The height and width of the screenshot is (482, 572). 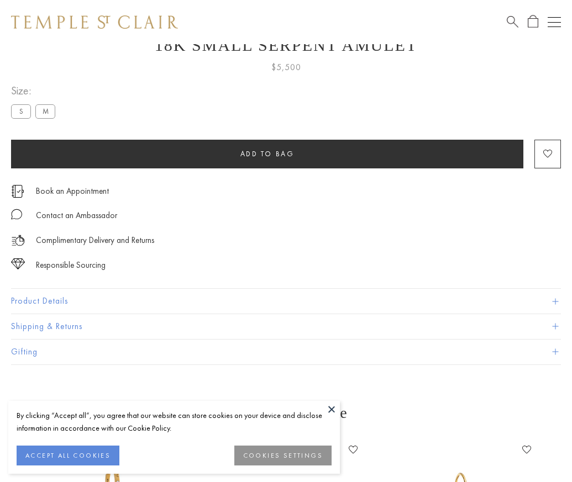 I want to click on p: Complimentary Delivery and Returns, so click(x=95, y=240).